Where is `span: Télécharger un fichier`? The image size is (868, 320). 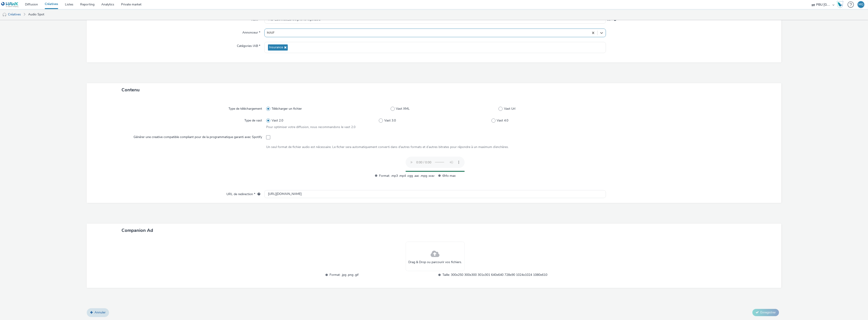
span: Télécharger un fichier is located at coordinates (287, 109).